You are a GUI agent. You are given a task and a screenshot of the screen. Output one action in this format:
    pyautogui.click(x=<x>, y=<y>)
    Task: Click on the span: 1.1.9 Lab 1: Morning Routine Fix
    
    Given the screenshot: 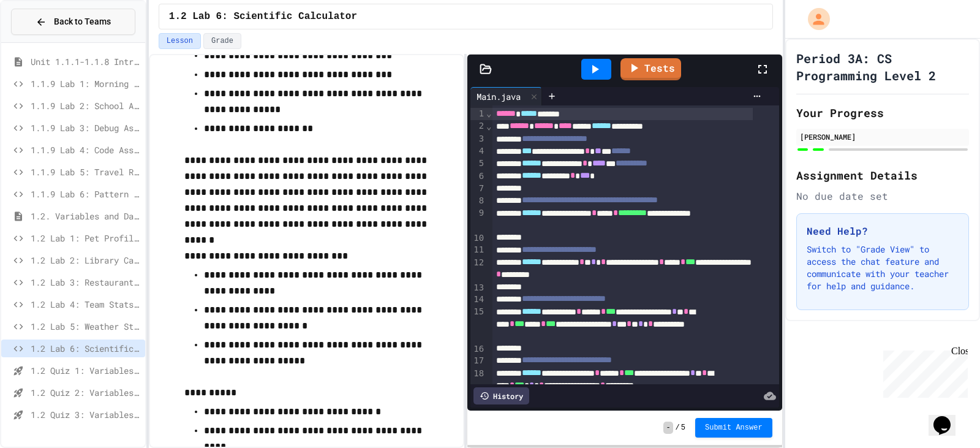 What is the action you would take?
    pyautogui.click(x=85, y=83)
    